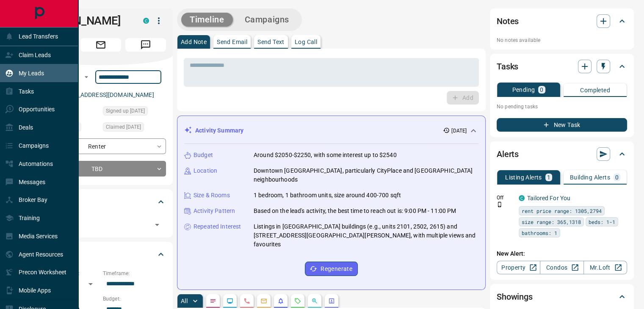 This screenshot has height=309, width=644. Describe the element at coordinates (217, 226) in the screenshot. I see `p: Repeated Interest` at that location.